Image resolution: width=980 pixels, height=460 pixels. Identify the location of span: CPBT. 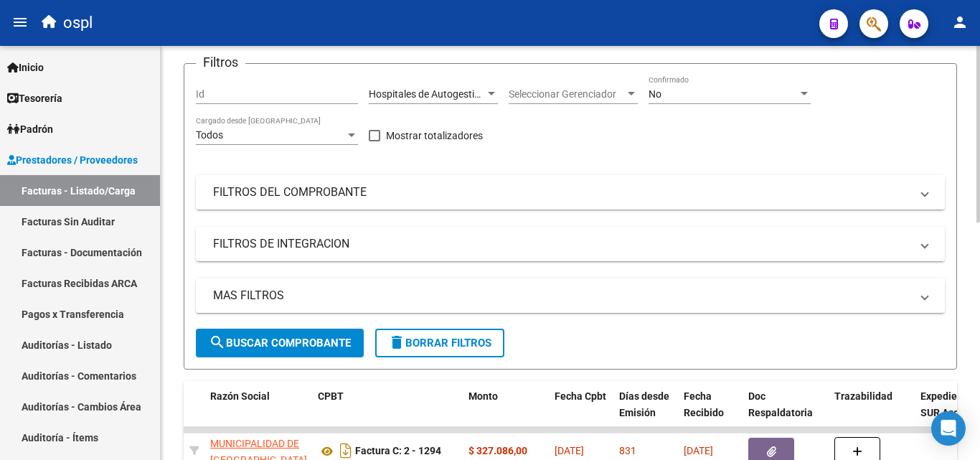
(331, 396).